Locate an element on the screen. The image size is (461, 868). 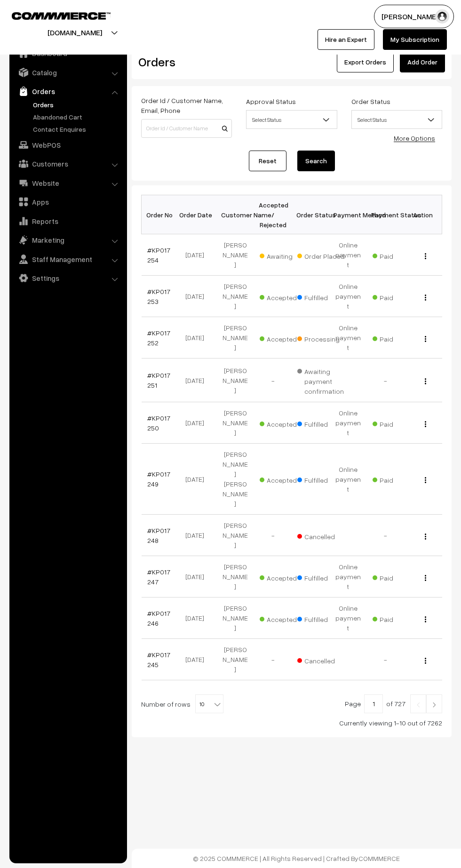
img: user is located at coordinates (442, 16).